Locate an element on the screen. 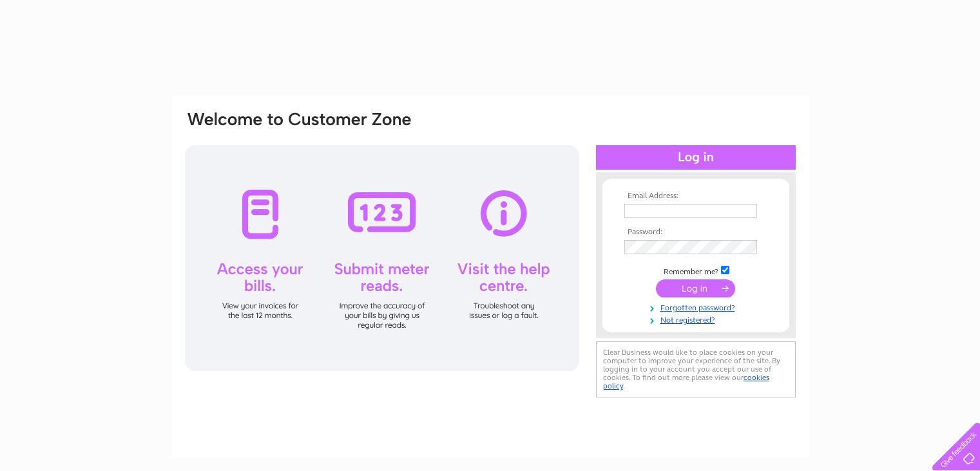 The height and width of the screenshot is (471, 980). a: cookies policy is located at coordinates (686, 382).